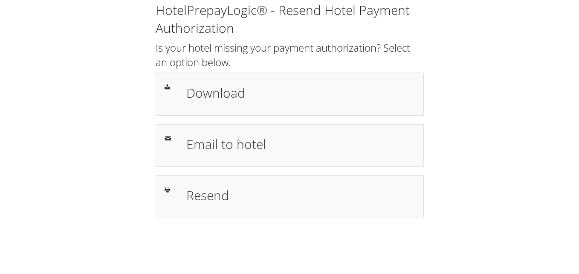  What do you see at coordinates (289, 94) in the screenshot?
I see `a: Download` at bounding box center [289, 94].